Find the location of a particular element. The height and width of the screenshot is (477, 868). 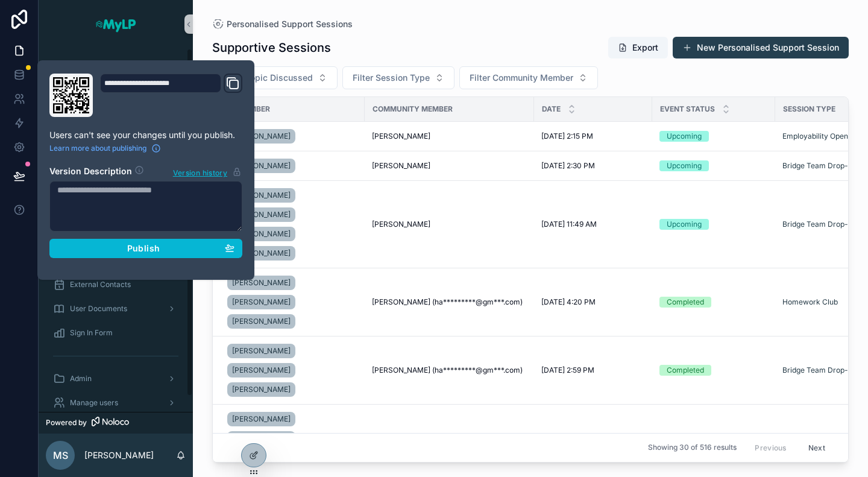

a: Learn more about publishing is located at coordinates (104, 148).